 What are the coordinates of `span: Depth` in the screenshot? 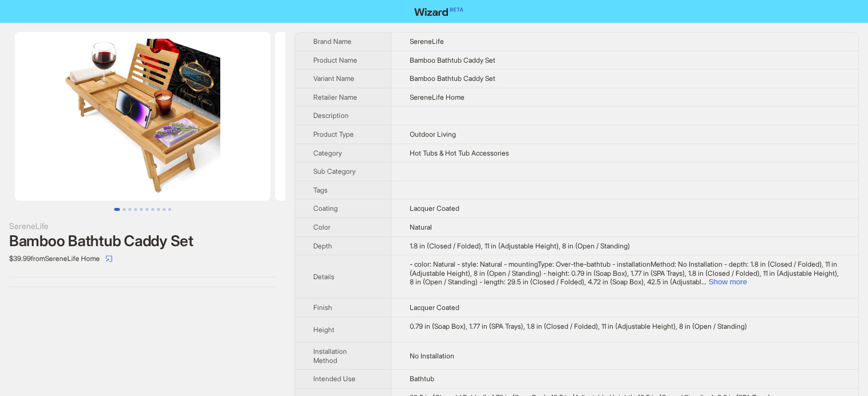 It's located at (322, 246).